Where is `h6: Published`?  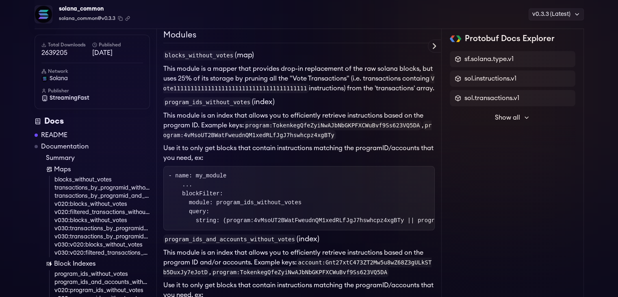 h6: Published is located at coordinates (118, 45).